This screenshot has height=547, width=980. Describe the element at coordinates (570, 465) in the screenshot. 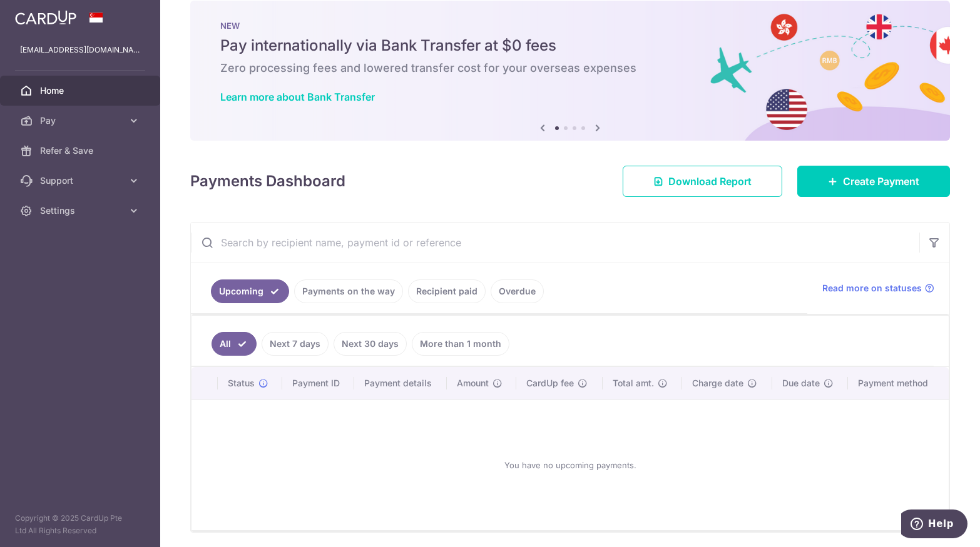

I see `div: You have no upcoming payments.` at that location.